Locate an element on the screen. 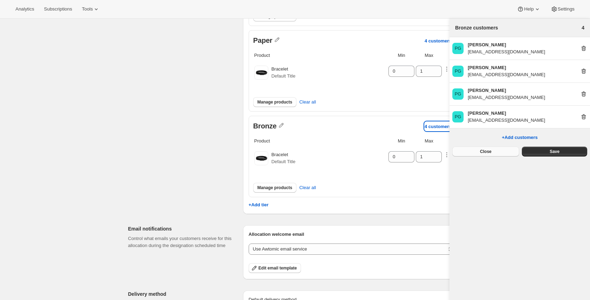 Image resolution: width=590 pixels, height=300 pixels. button: Analytics is located at coordinates (25, 9).